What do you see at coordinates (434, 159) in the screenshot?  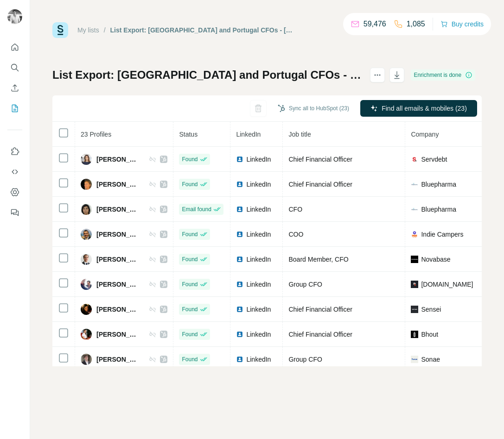 I see `span: Servdebt` at bounding box center [434, 159].